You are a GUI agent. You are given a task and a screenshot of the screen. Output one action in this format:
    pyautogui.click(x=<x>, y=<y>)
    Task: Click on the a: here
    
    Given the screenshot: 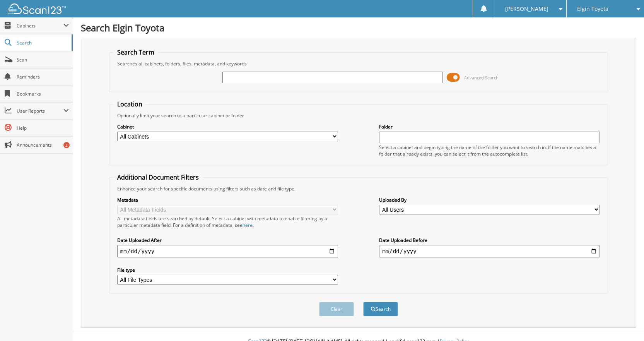 What is the action you would take?
    pyautogui.click(x=247, y=225)
    